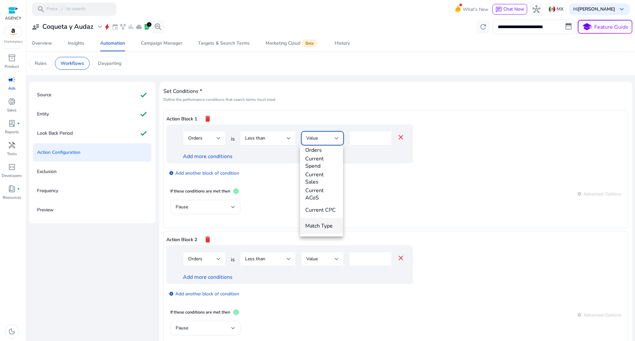 The image size is (635, 341). What do you see at coordinates (321, 210) in the screenshot?
I see `span: Current CPC` at bounding box center [321, 210].